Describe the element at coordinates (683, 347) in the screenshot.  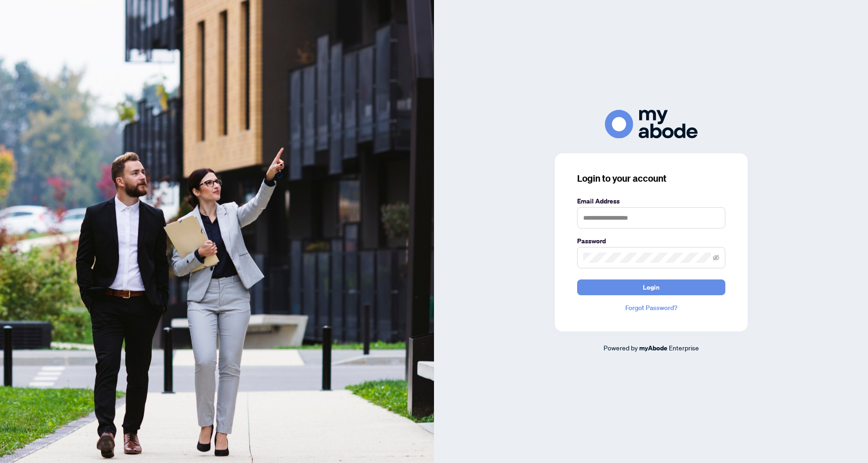
I see `span: Enterprise` at that location.